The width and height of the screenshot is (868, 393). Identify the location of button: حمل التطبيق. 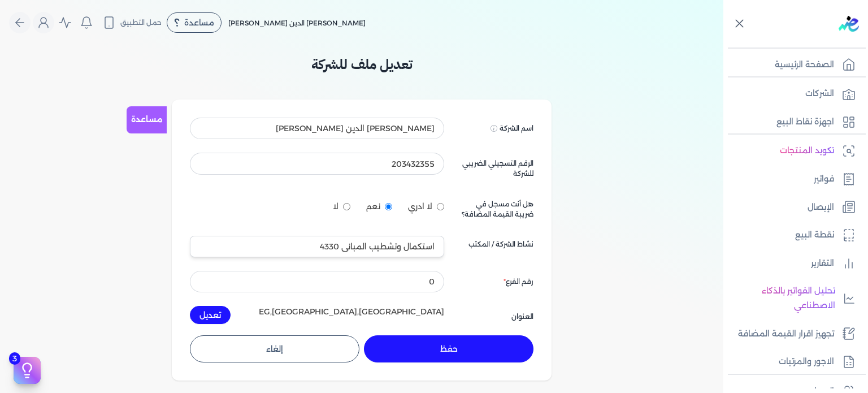
(132, 23).